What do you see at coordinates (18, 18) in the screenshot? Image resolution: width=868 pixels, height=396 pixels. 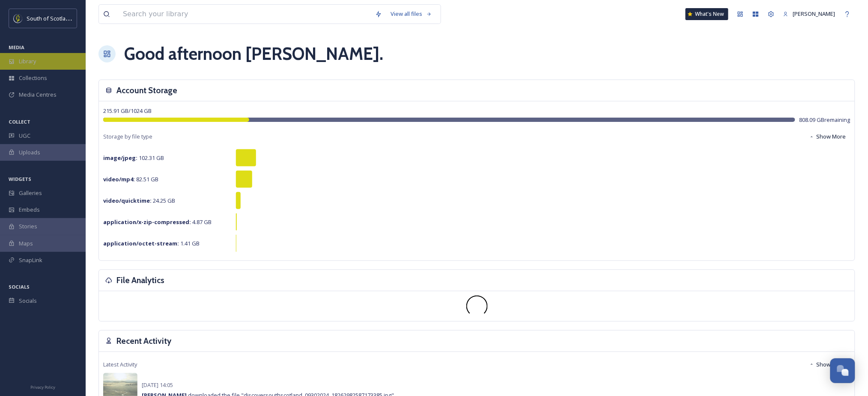 I see `img: images.jpeg` at bounding box center [18, 18].